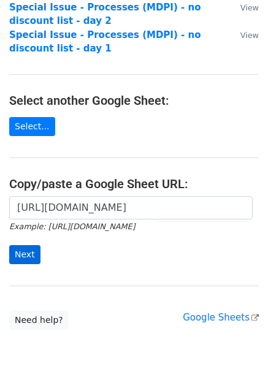  What do you see at coordinates (237, 361) in the screenshot?
I see `div: Widget de chat` at bounding box center [237, 361].